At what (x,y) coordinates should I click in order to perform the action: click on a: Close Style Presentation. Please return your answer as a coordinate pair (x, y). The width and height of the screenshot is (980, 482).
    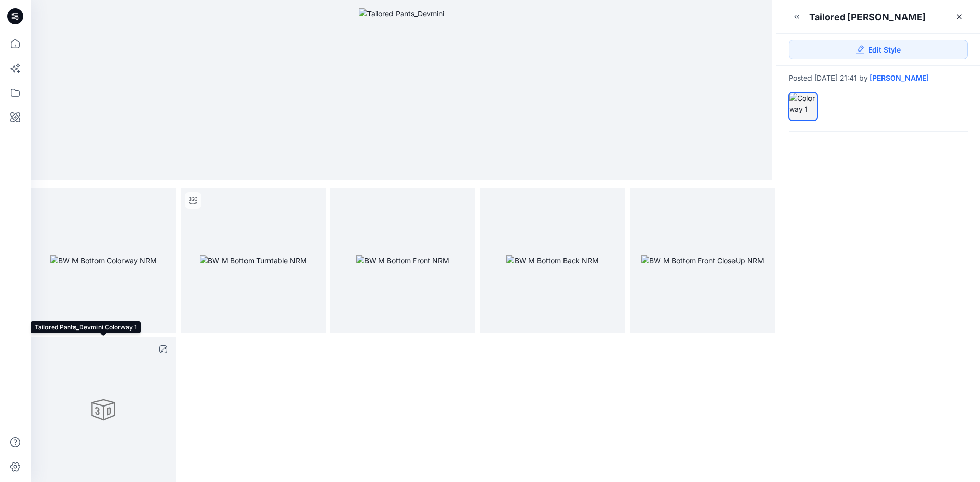
    Looking at the image, I should click on (959, 17).